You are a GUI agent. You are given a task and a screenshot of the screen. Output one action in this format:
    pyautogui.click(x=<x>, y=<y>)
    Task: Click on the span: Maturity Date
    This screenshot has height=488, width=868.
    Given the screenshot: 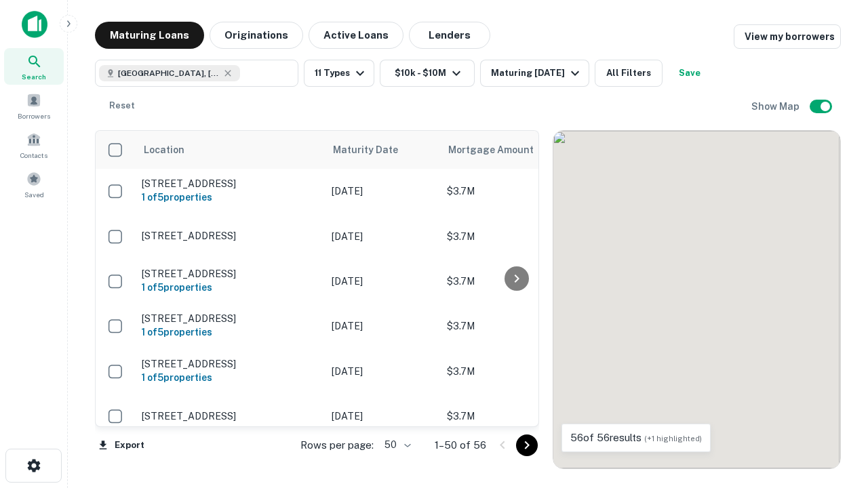 What is the action you would take?
    pyautogui.click(x=375, y=149)
    